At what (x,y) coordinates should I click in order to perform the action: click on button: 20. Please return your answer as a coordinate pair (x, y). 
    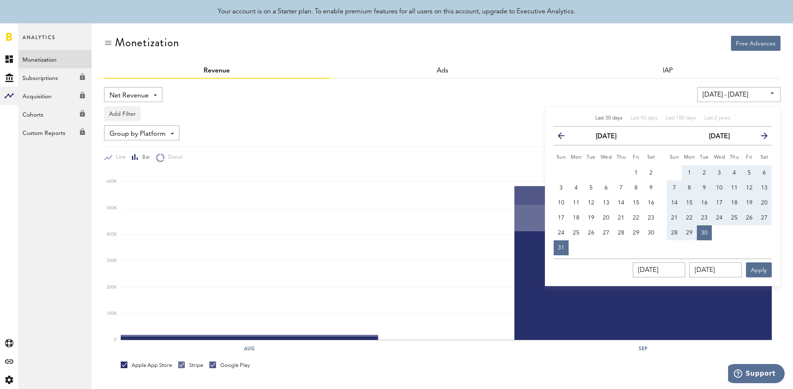
    Looking at the image, I should click on (765, 203).